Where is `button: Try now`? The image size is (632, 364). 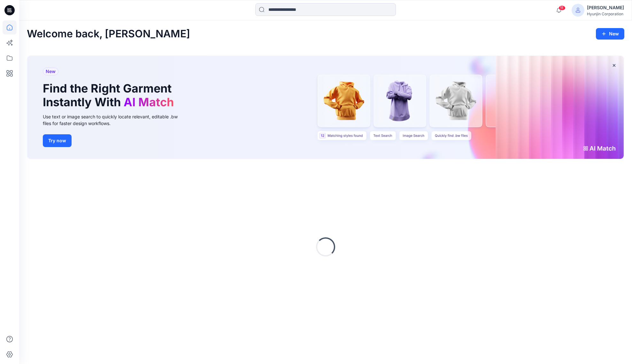
button: Try now is located at coordinates (57, 141).